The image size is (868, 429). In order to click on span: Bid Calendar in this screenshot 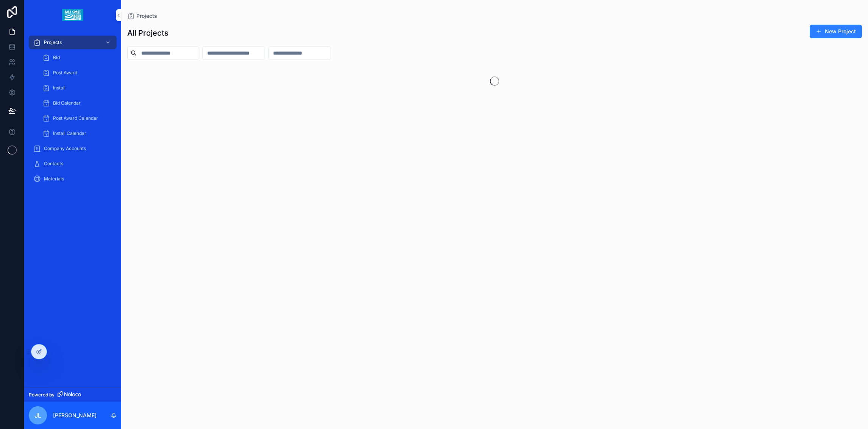, I will do `click(67, 103)`.